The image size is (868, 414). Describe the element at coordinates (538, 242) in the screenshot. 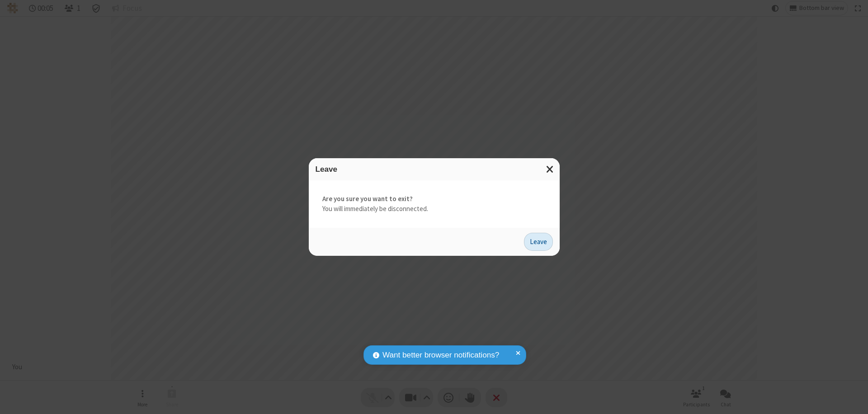

I see `button: Leave` at that location.